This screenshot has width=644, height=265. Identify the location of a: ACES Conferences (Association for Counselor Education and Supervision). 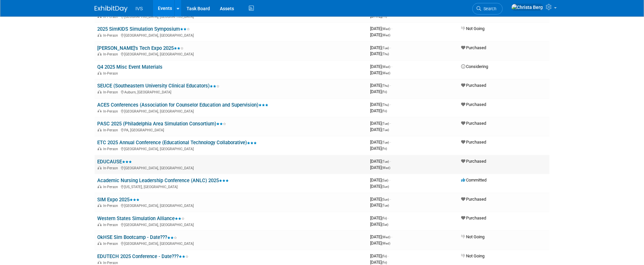
(183, 105).